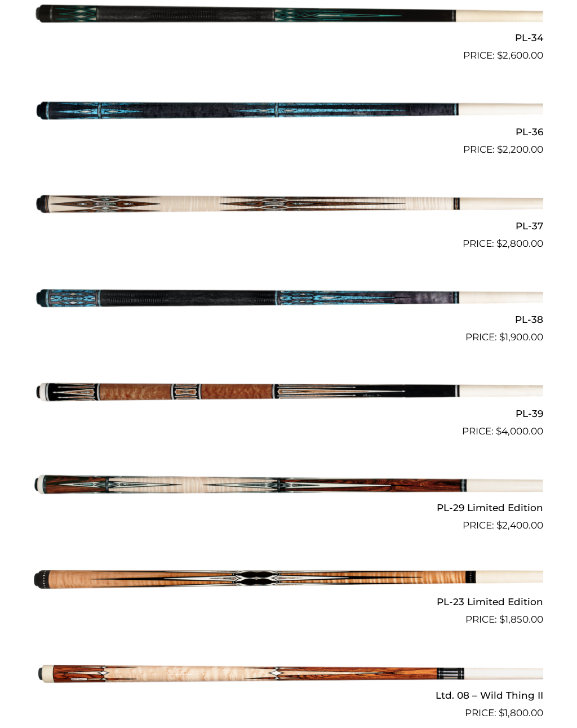 The width and height of the screenshot is (577, 728). Describe the element at coordinates (288, 676) in the screenshot. I see `a: Ltd. 08 – Wild Thing II $1,800.00` at that location.